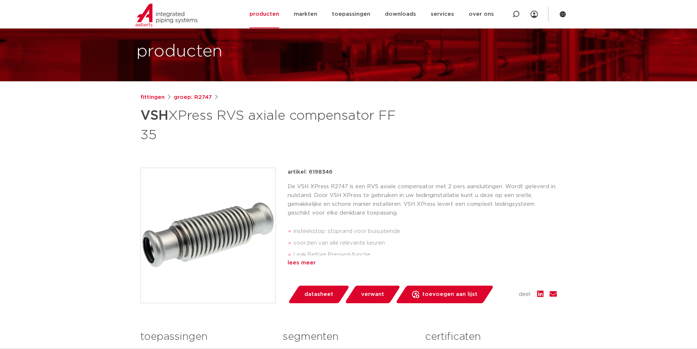 This screenshot has height=349, width=697. What do you see at coordinates (179, 52) in the screenshot?
I see `h1: producten` at bounding box center [179, 52].